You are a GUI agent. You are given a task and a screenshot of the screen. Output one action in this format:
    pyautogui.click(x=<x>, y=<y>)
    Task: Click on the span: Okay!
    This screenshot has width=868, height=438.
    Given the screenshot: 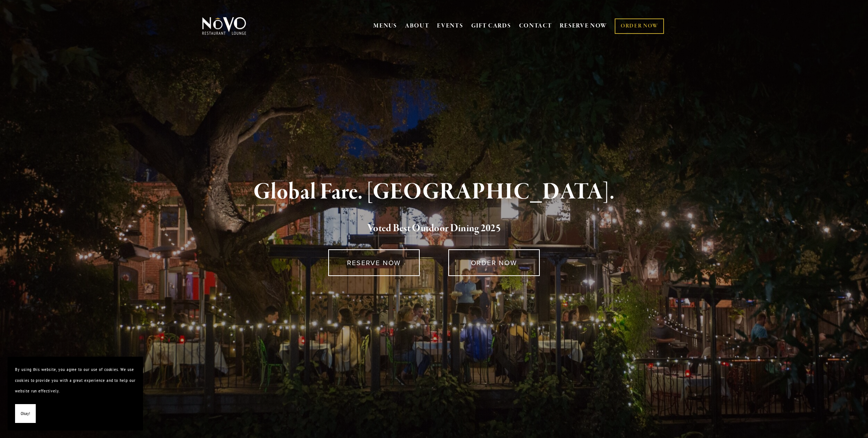 What is the action you would take?
    pyautogui.click(x=25, y=413)
    